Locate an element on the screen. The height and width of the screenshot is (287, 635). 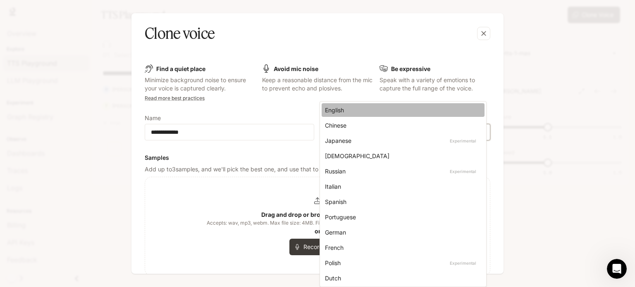
div: Japanese is located at coordinates (401, 141).